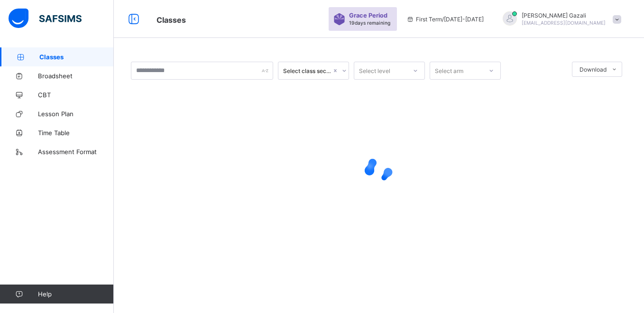 This screenshot has width=644, height=313. What do you see at coordinates (339, 19) in the screenshot?
I see `img: sticker-purple.71386a28dfed39d6af7621340158ba97.svg` at bounding box center [339, 19].